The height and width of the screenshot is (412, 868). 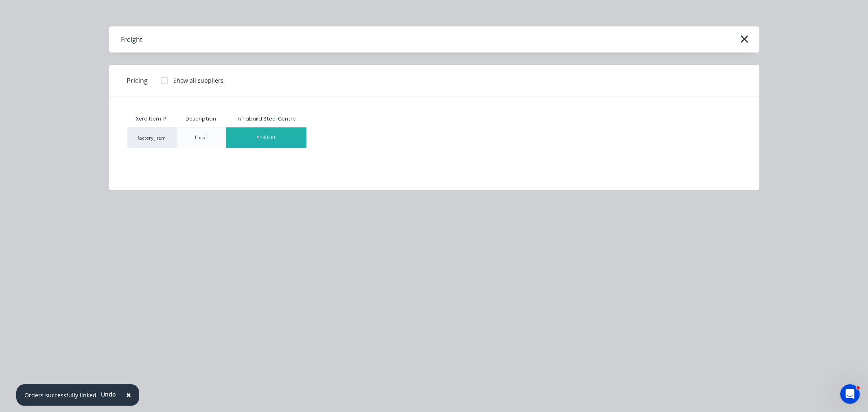 I want to click on button: Close, so click(x=128, y=395).